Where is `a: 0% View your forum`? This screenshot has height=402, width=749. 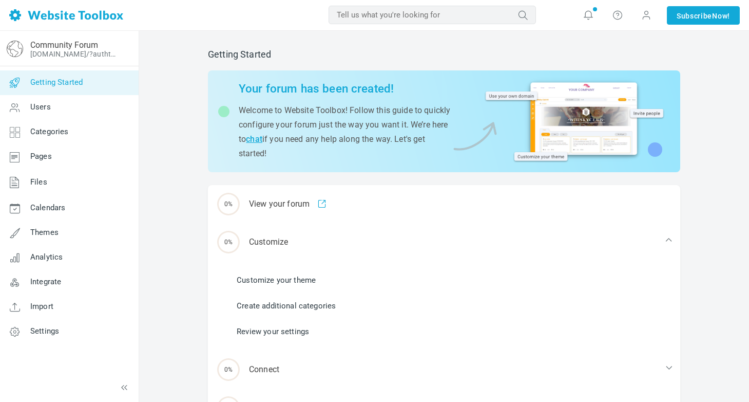
a: 0% View your forum is located at coordinates (444, 204).